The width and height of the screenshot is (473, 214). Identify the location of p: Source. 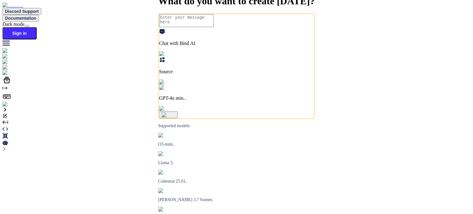
(237, 72).